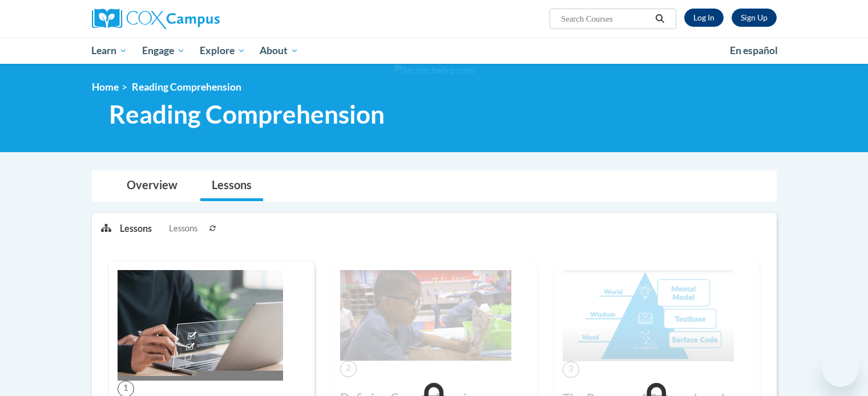 The height and width of the screenshot is (396, 868). What do you see at coordinates (223, 50) in the screenshot?
I see `a: Explore` at bounding box center [223, 50].